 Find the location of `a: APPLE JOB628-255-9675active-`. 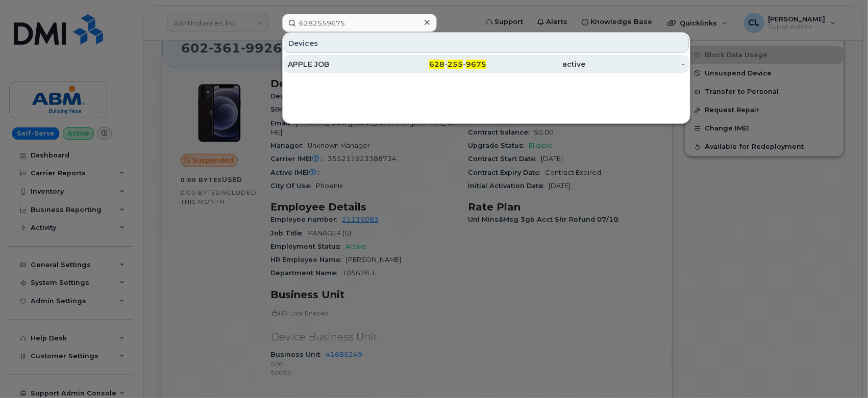

a: APPLE JOB628-255-9675active- is located at coordinates (486, 64).